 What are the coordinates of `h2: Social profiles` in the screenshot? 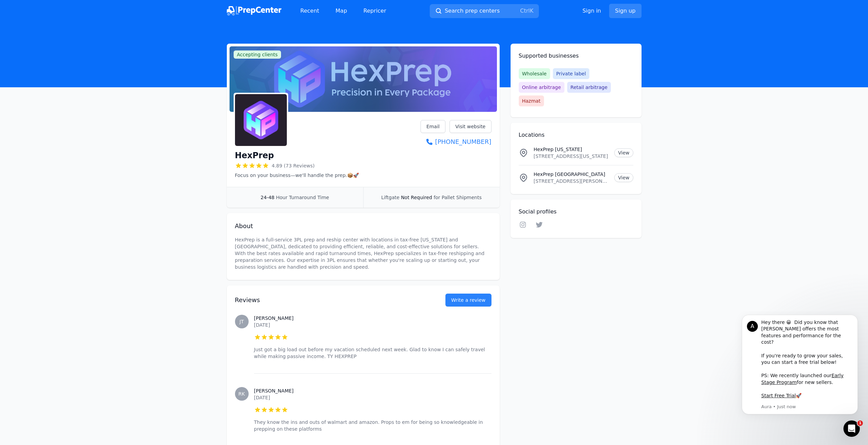 It's located at (576, 212).